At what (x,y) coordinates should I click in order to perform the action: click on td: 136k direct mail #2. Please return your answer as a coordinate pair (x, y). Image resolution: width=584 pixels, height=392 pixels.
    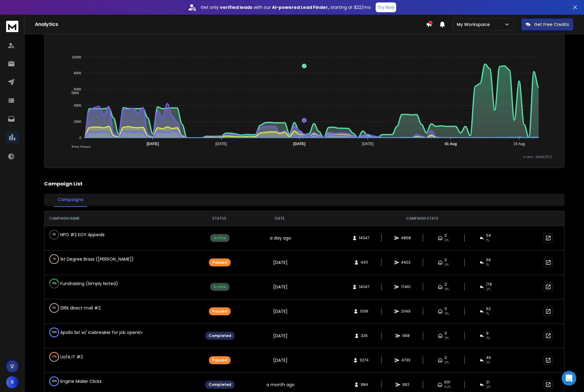
    Looking at the image, I should click on (93, 308).